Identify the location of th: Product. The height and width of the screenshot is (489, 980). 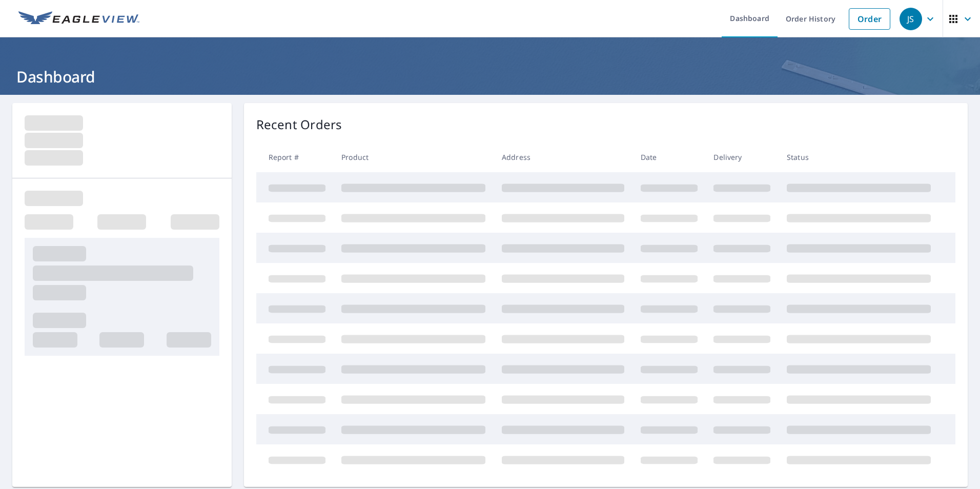
(413, 156).